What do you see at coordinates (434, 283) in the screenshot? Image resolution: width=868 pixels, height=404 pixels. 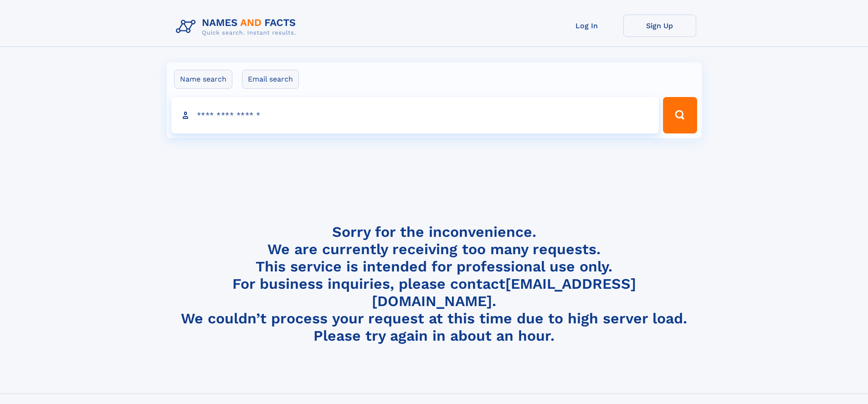 I see `h4: Sorry for the inconvenience. We are currently receiving too many requests. This service is intend...` at bounding box center [434, 283].